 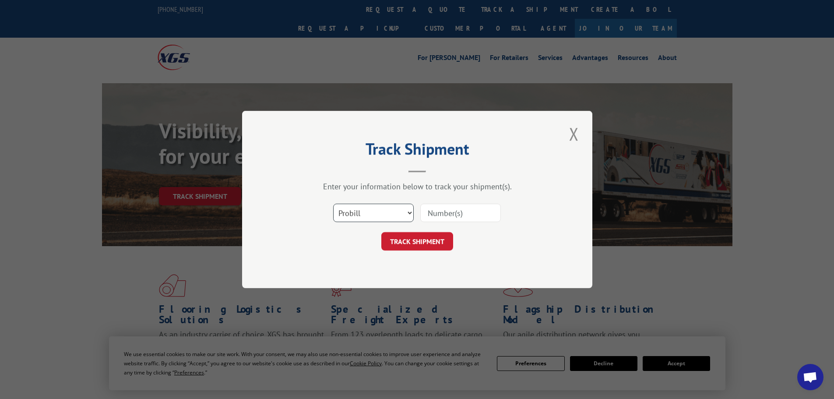 What do you see at coordinates (417, 186) in the screenshot?
I see `div: Enter your information below to track your shipment(s).` at bounding box center [417, 186].